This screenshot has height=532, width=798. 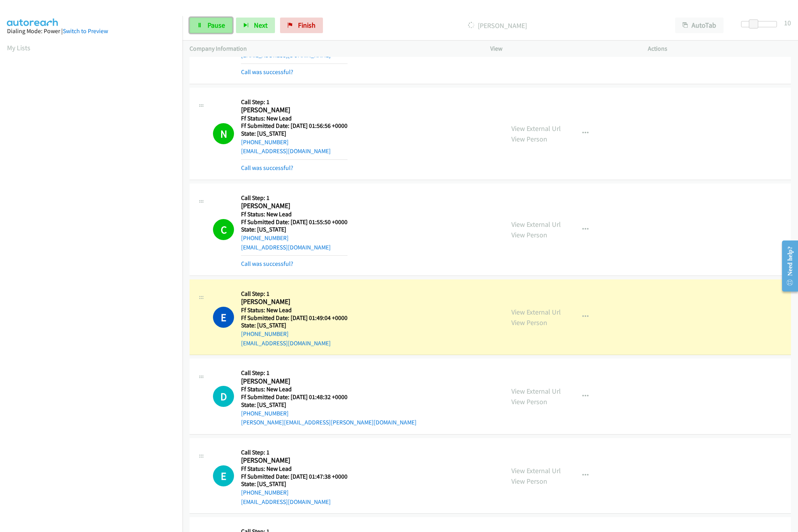 I want to click on h1: N, so click(x=223, y=134).